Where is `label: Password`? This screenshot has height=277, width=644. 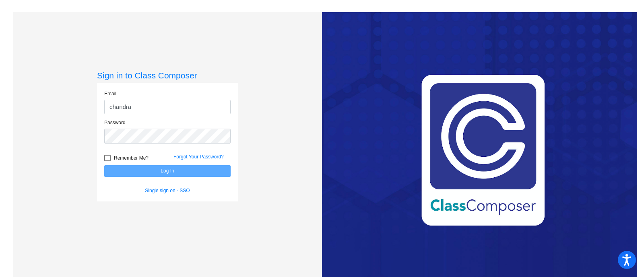 label: Password is located at coordinates (115, 123).